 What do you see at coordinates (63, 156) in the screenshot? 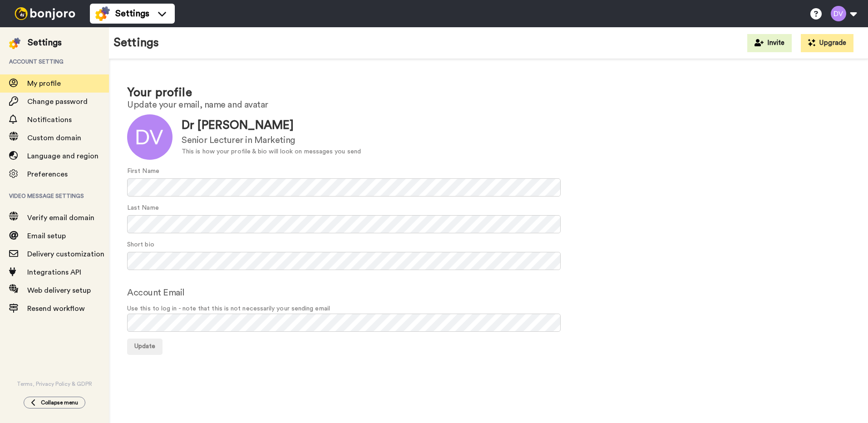
I see `span: Language and region` at bounding box center [63, 156].